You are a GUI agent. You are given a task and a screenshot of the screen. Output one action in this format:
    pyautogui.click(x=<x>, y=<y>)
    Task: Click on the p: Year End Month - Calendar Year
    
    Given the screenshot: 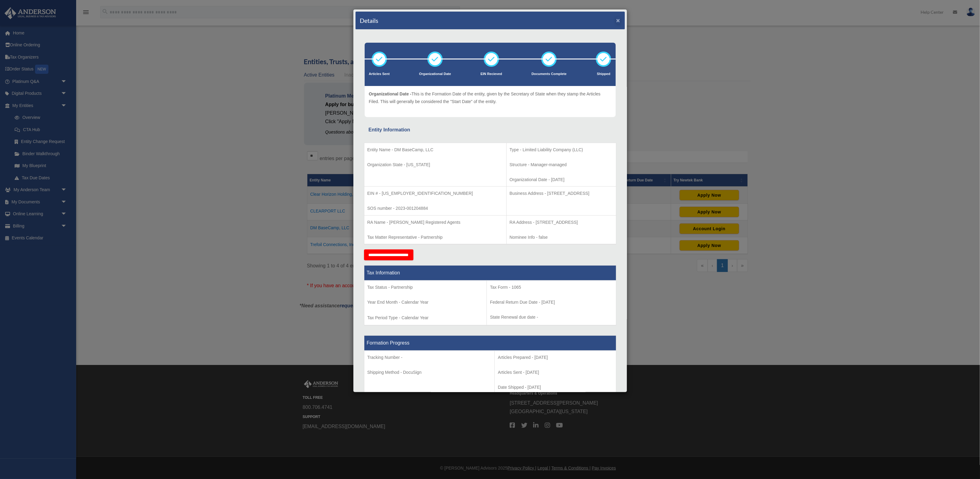 What is the action you would take?
    pyautogui.click(x=426, y=302)
    